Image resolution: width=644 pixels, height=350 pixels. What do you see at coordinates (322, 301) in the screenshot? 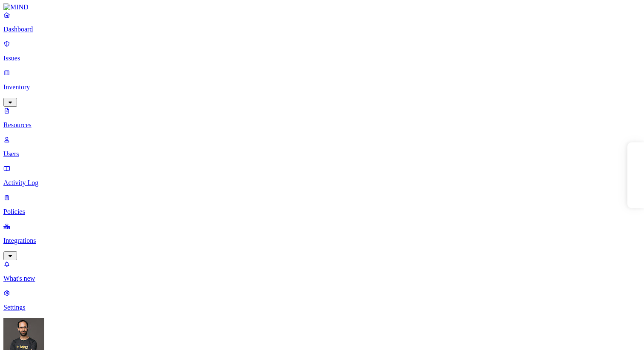
I see `a: Settings` at bounding box center [322, 301].